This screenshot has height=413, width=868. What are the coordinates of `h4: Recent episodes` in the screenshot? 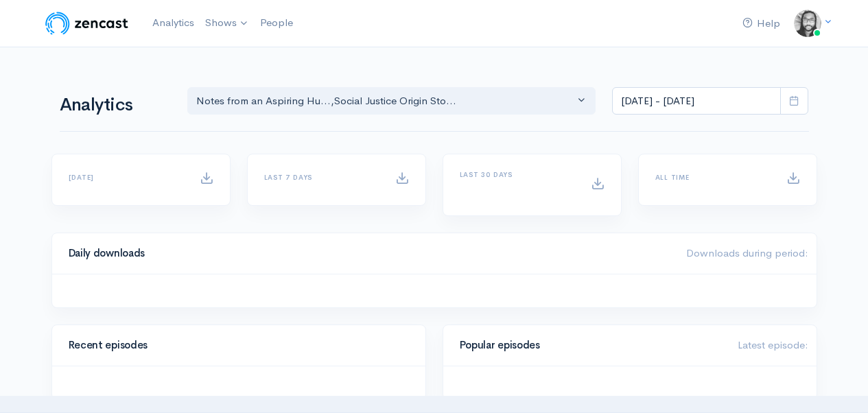 It's located at (235, 345).